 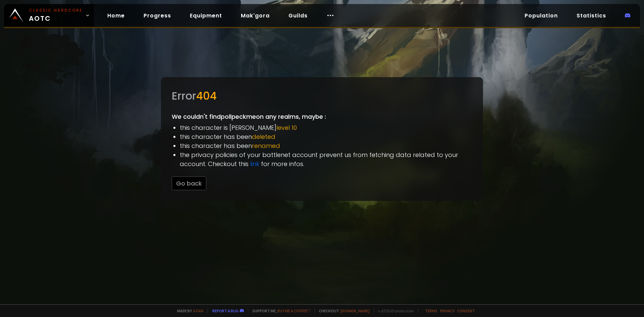 I want to click on span: level 10, so click(x=287, y=128).